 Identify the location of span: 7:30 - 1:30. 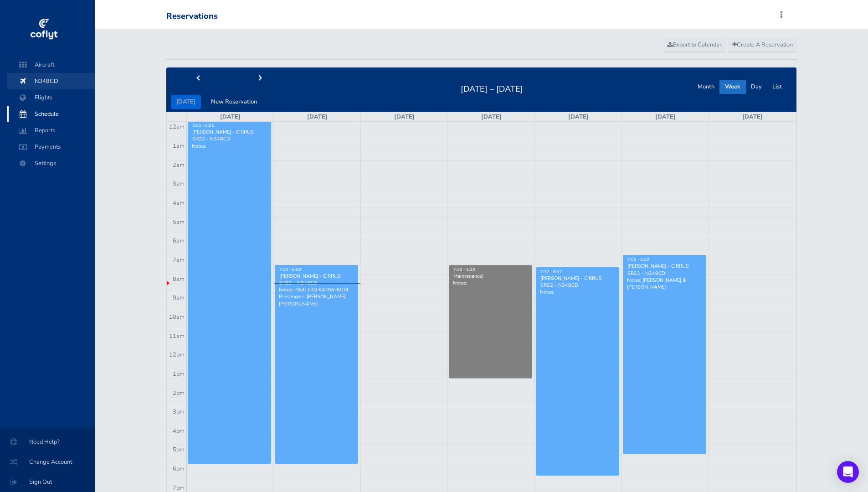
(465, 270).